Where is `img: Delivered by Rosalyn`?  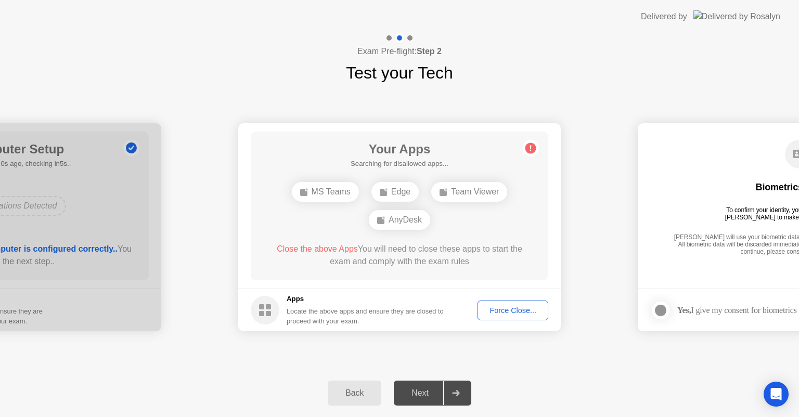
img: Delivered by Rosalyn is located at coordinates (737, 16).